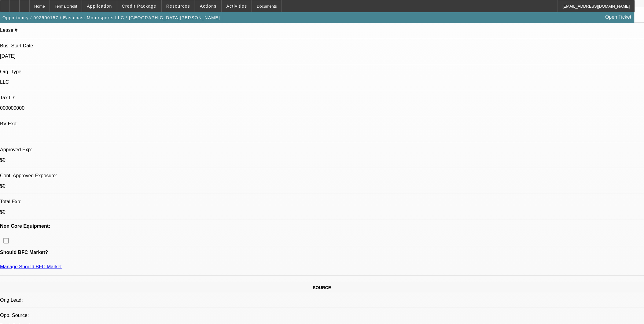 Image resolution: width=644 pixels, height=324 pixels. Describe the element at coordinates (99, 6) in the screenshot. I see `button: Application` at that location.